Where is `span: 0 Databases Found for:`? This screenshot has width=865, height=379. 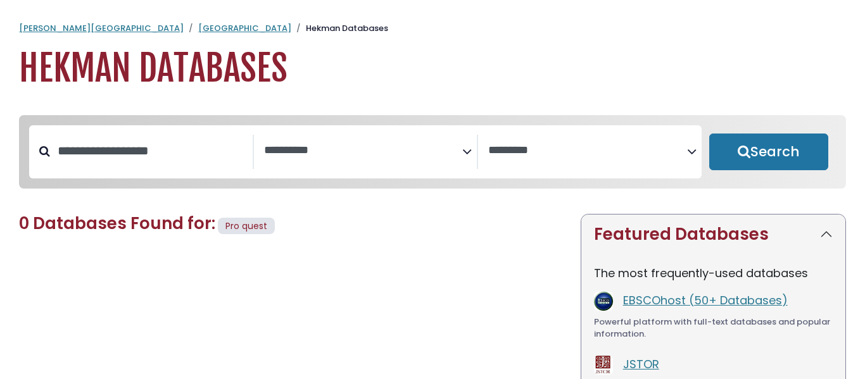 span: 0 Databases Found for: is located at coordinates (117, 223).